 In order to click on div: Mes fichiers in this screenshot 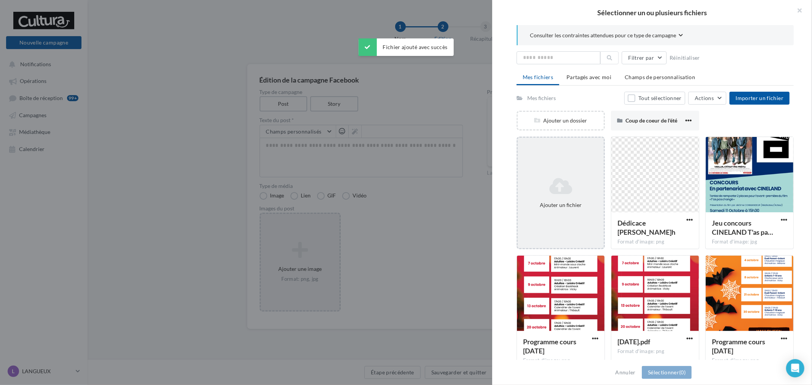, I will do `click(541, 98)`.